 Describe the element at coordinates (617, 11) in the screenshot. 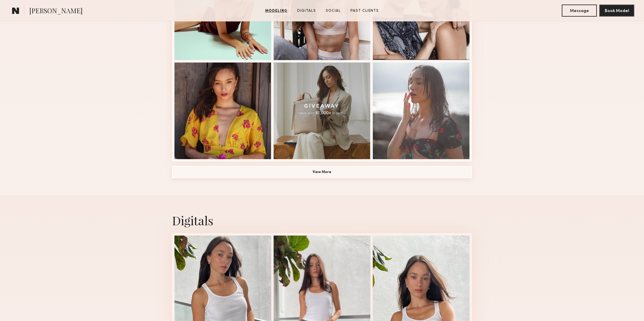

I see `button: Book Model` at that location.